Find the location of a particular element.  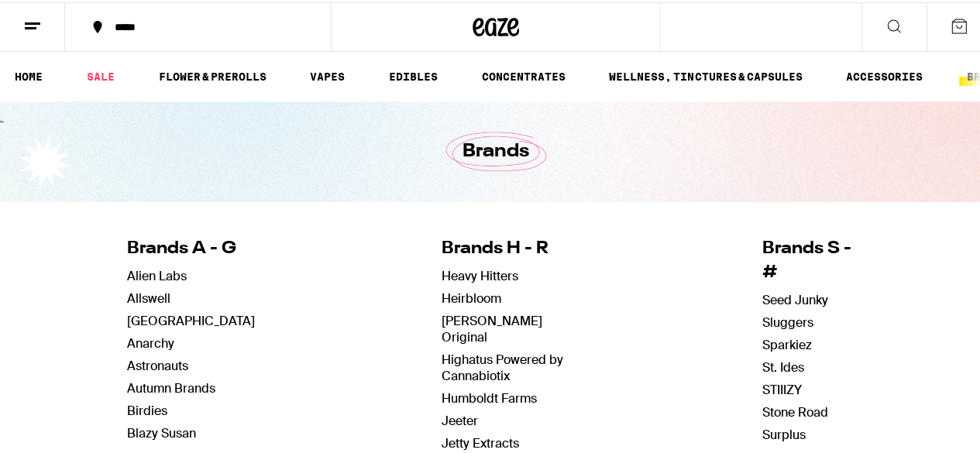

a: Sluggers is located at coordinates (788, 320).